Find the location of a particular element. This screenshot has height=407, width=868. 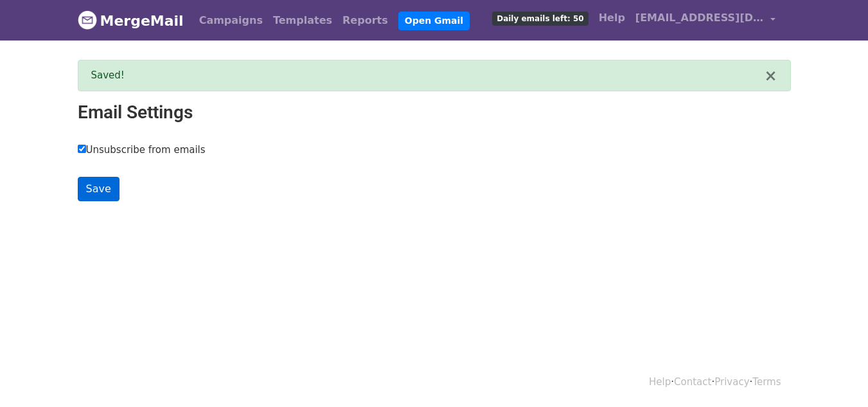

a: Terms is located at coordinates (767, 382).